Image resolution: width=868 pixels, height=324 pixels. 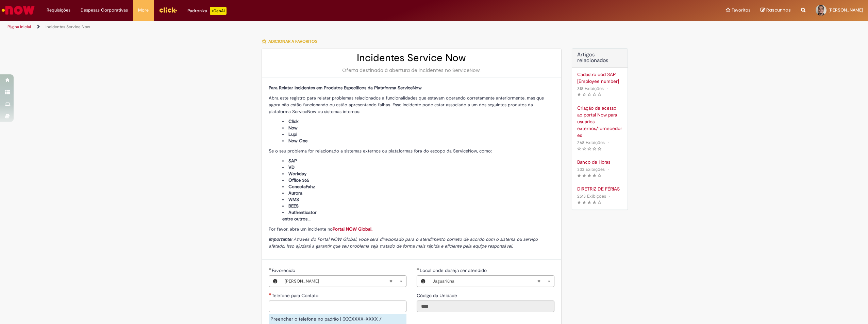 What do you see at coordinates (591, 169) in the screenshot?
I see `span: 333 Exibições` at bounding box center [591, 169].